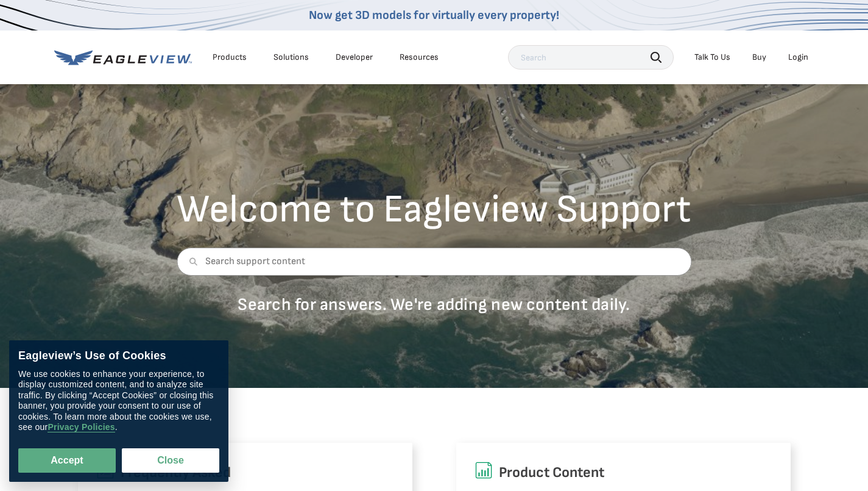 Image resolution: width=868 pixels, height=491 pixels. What do you see at coordinates (170, 460) in the screenshot?
I see `button: Close` at bounding box center [170, 460].